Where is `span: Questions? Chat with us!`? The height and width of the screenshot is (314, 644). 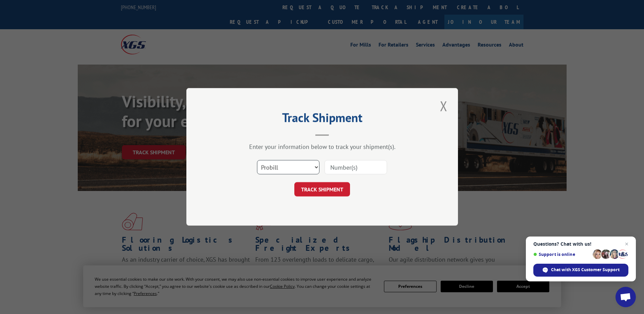
span: Questions? Chat with us! is located at coordinates (581, 244).